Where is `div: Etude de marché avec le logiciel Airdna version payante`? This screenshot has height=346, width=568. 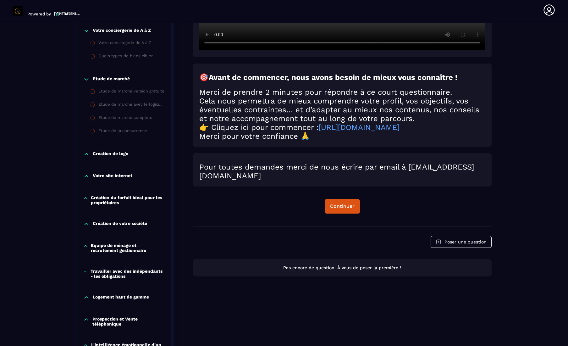
div: Etude de marché avec le logiciel Airdna version payante is located at coordinates (131, 105).